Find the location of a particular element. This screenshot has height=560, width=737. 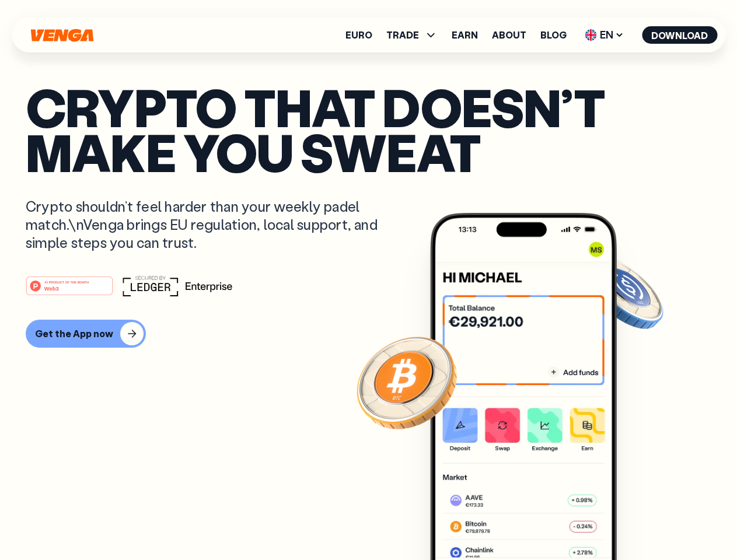

a: Blog is located at coordinates (553, 35).